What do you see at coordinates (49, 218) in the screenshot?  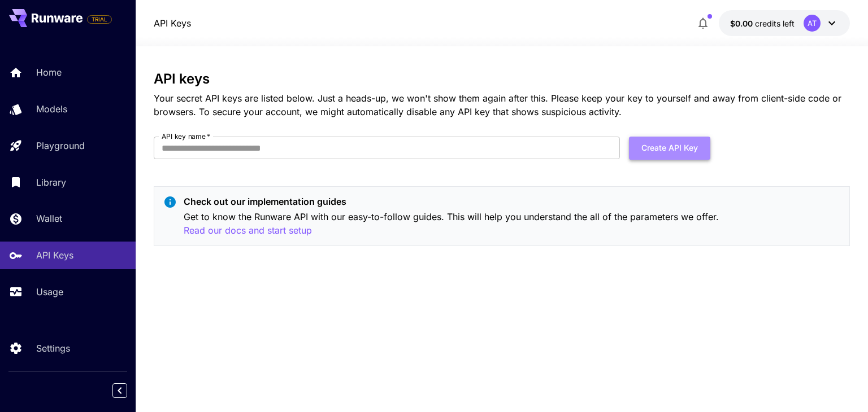 I see `p: Wallet` at bounding box center [49, 218].